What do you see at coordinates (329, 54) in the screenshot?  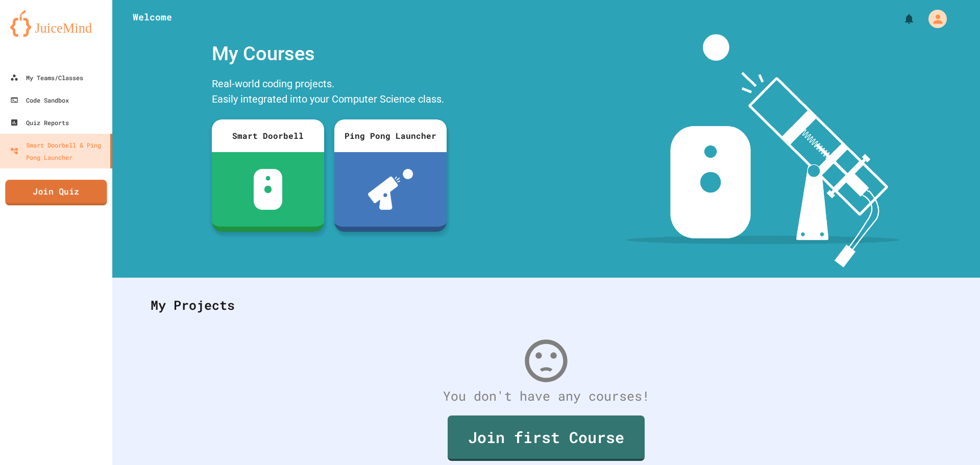 I see `div: My Courses` at bounding box center [329, 54].